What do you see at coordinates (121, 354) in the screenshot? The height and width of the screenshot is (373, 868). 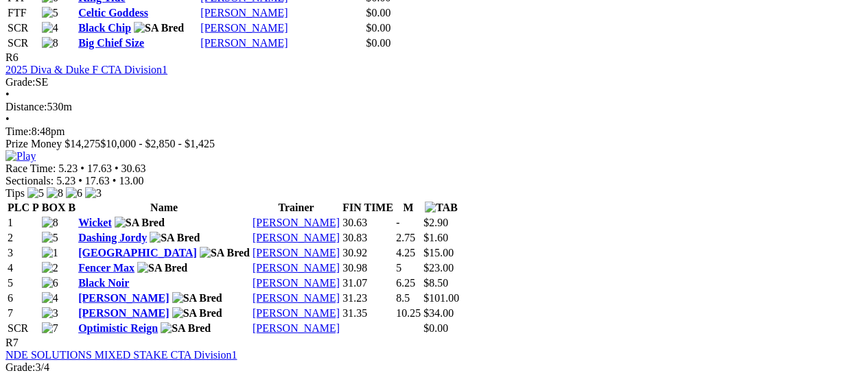 I see `a: NDE SOLUTIONS MIXED STAKE CTA Division1` at bounding box center [121, 354].